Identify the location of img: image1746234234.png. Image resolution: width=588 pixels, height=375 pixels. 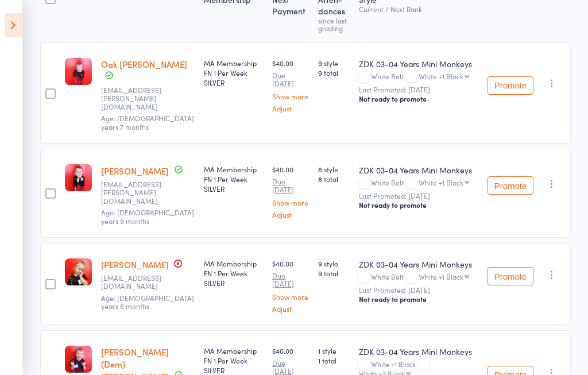
(78, 359).